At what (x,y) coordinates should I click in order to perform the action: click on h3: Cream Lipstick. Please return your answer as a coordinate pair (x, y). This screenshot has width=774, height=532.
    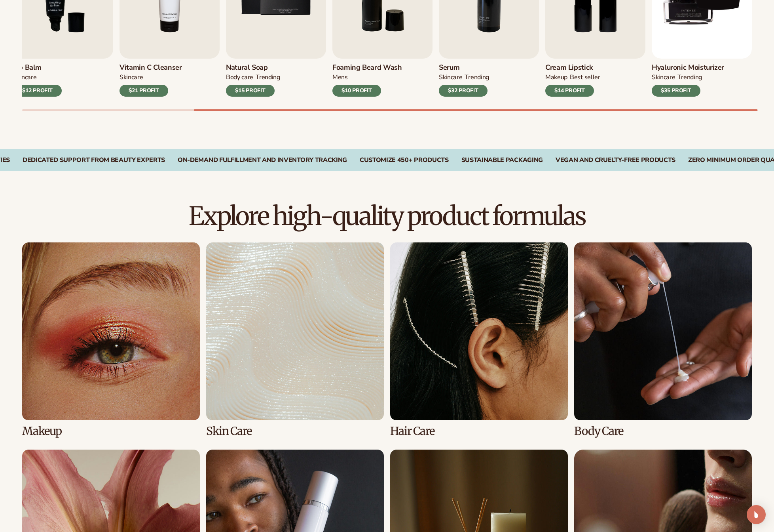
    Looking at the image, I should click on (573, 67).